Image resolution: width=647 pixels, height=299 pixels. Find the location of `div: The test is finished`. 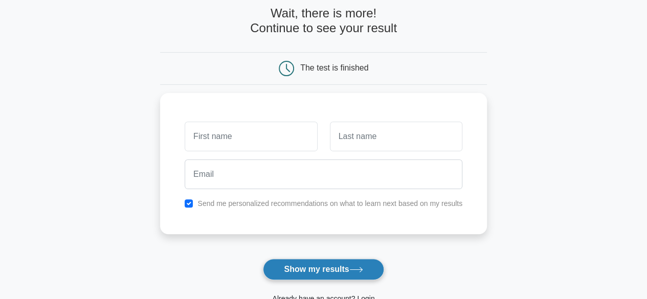

div: The test is finished is located at coordinates (334, 68).